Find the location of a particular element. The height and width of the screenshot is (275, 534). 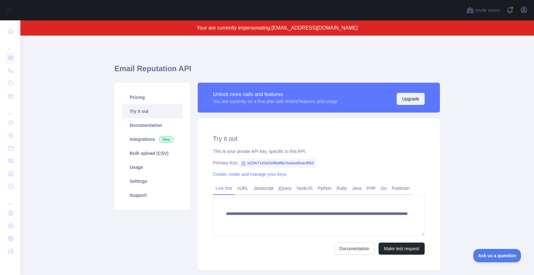

button: Invite users is located at coordinates (482, 10).